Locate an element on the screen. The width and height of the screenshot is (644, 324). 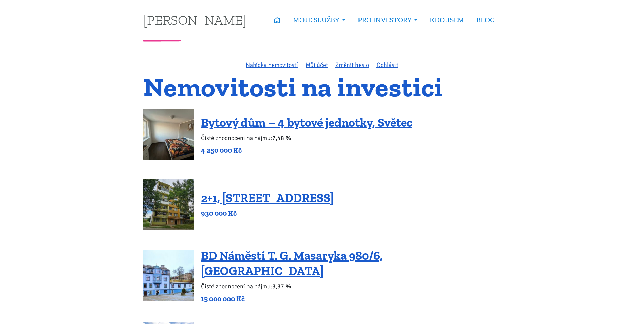
a: KDO JSEM is located at coordinates (446, 20).